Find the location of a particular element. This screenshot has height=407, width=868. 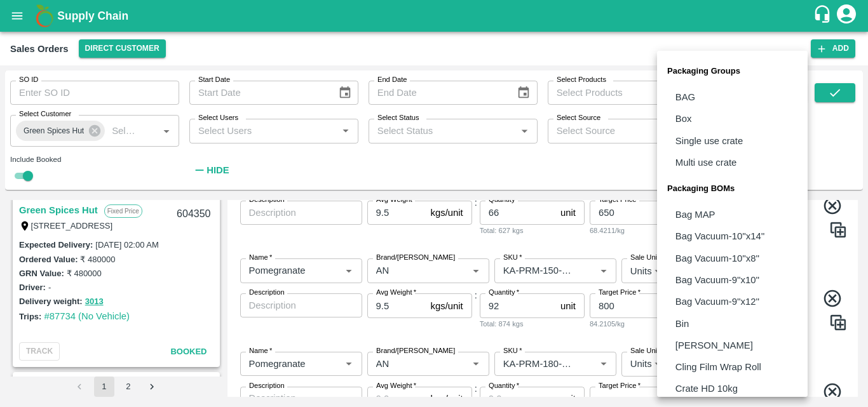

p: Bag Vacuum-10''x8'' is located at coordinates (718, 259).